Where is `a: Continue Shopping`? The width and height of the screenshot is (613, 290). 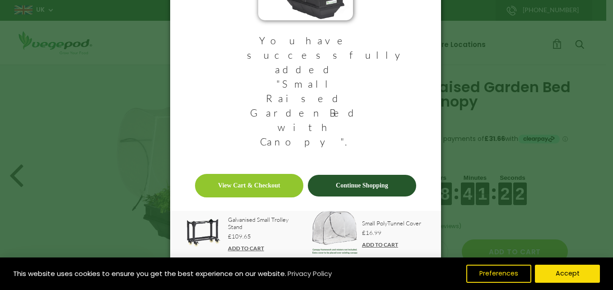
a: Continue Shopping is located at coordinates (362, 186).